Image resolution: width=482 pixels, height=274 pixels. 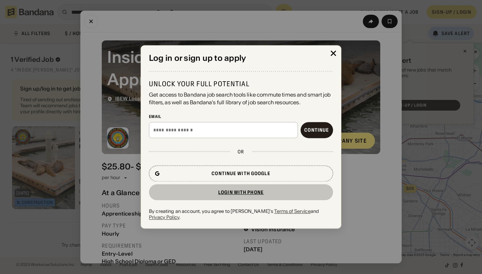 I want to click on div: Continue, so click(x=317, y=130).